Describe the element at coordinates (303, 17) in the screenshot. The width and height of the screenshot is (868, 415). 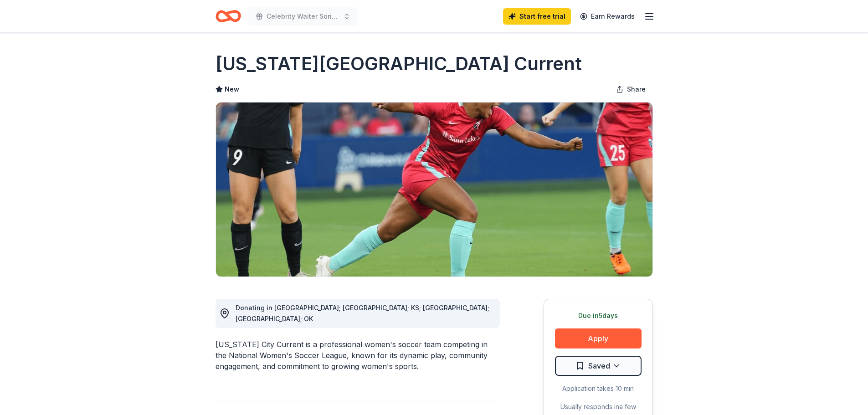
I see `button: Celebrity Waiter Soriee` at that location.